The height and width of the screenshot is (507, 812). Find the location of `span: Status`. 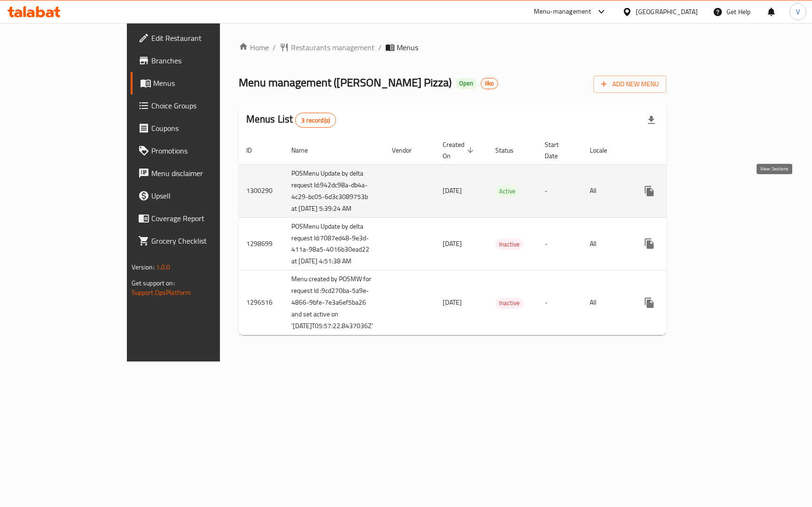

span: Status is located at coordinates (510, 150).